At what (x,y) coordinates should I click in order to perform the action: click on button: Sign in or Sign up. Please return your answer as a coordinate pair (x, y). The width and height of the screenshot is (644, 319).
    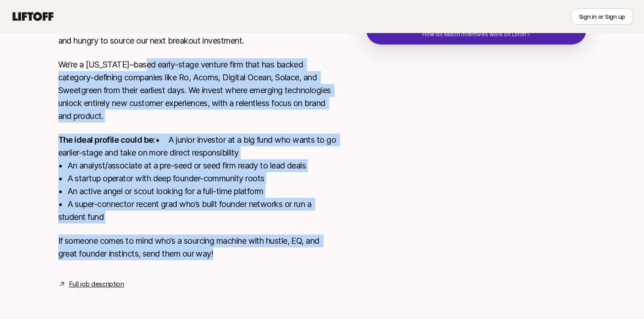
    Looking at the image, I should click on (602, 16).